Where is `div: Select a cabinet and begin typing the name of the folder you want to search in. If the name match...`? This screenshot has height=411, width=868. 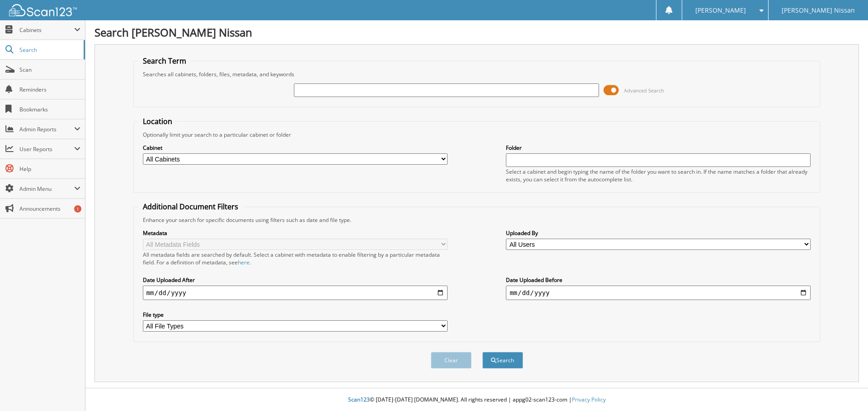
div: Select a cabinet and begin typing the name of the folder you want to search in. If the name match... is located at coordinates (658, 176).